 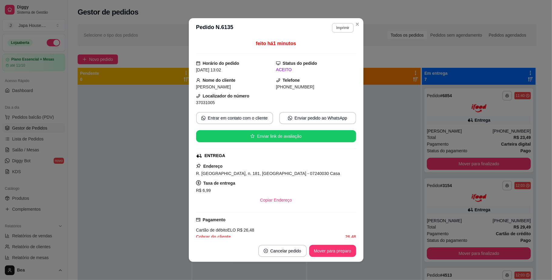 What do you see at coordinates (198, 63) in the screenshot?
I see `span: calendar` at bounding box center [198, 63].